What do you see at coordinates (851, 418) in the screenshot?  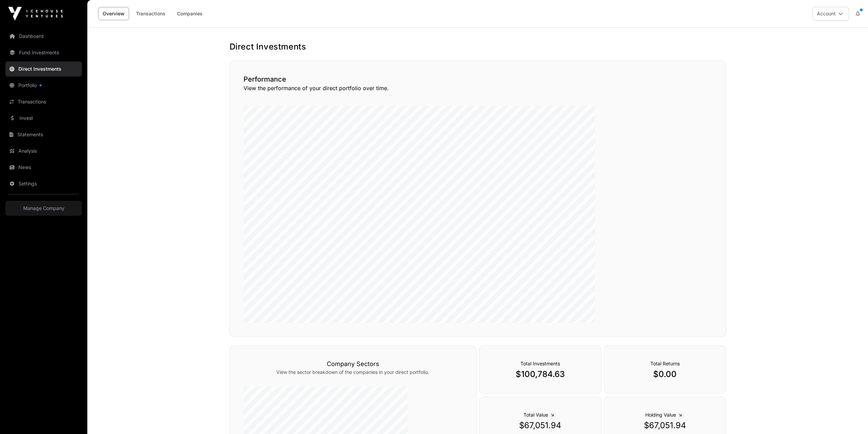 I see `div: Chat Widget` at bounding box center [851, 418].